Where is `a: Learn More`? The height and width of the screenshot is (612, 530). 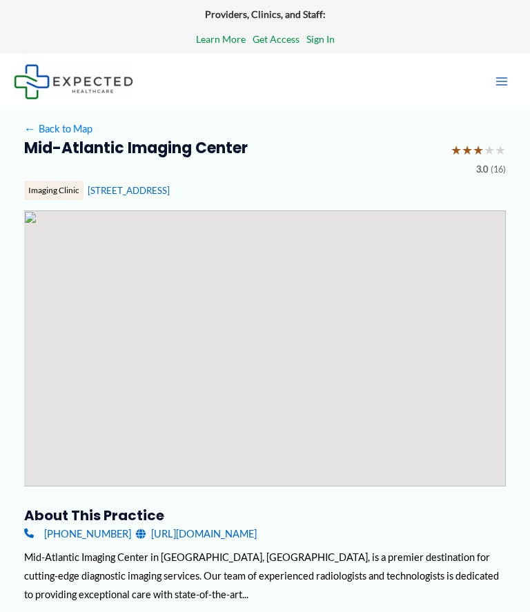 a: Learn More is located at coordinates (221, 39).